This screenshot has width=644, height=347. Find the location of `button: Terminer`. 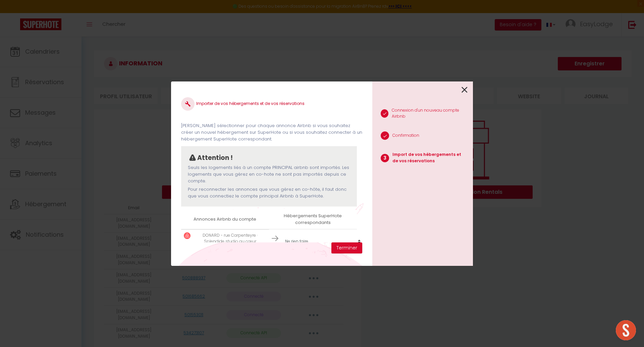

button: Terminer is located at coordinates (347, 248).